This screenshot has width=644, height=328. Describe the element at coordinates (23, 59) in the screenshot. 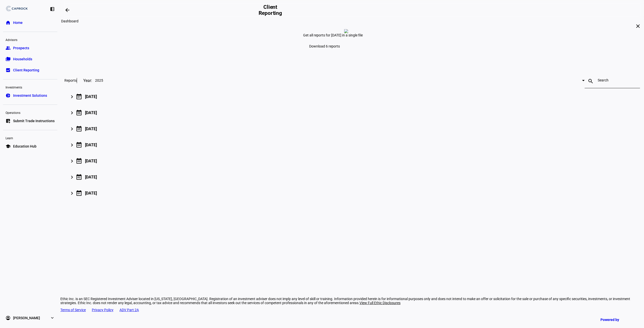

I see `span: Households` at that location.